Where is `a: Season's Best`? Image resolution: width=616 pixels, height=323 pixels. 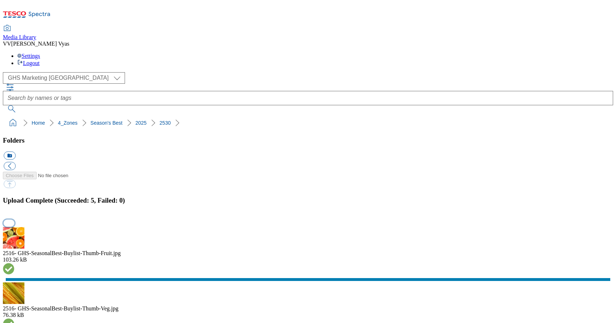 a: Season's Best is located at coordinates (106, 123).